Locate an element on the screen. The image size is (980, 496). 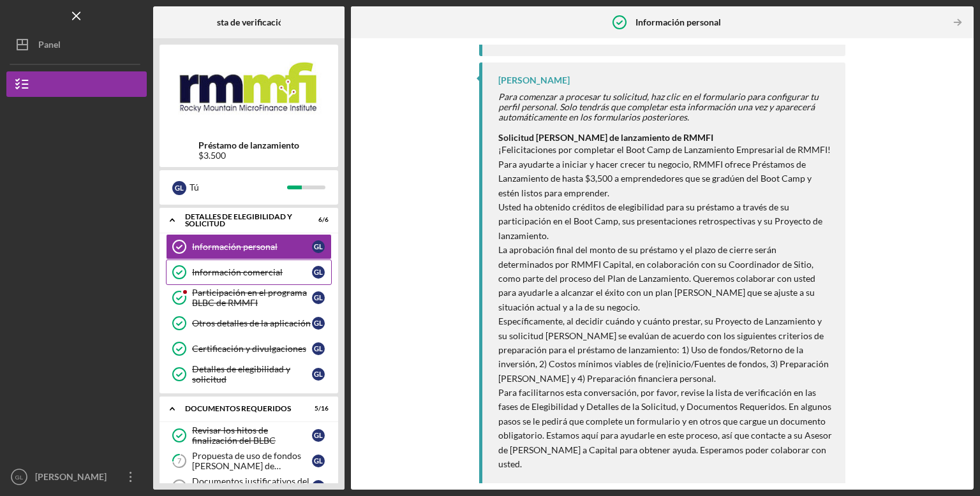
font: Panel is located at coordinates (49, 44).